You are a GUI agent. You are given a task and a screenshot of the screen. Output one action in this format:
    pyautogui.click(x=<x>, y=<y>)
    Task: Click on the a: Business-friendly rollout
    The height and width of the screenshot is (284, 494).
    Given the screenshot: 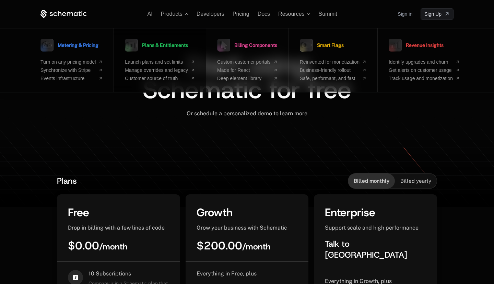 What is the action you would take?
    pyautogui.click(x=333, y=70)
    